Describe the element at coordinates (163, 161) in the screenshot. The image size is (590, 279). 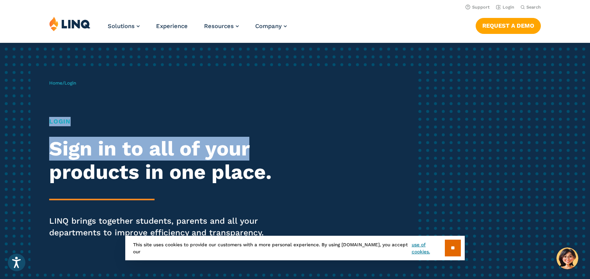
I see `h2: Sign in to all of your products in one place.` at that location.